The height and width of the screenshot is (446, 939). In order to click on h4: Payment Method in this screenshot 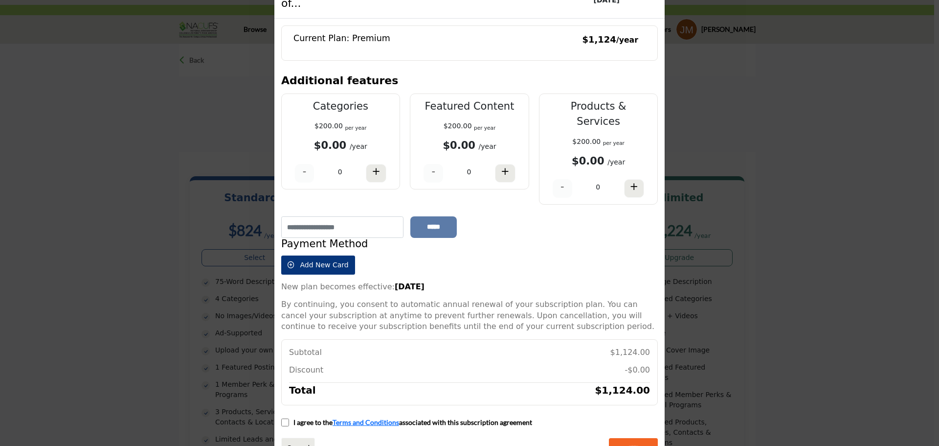, I will do `click(470, 244)`.